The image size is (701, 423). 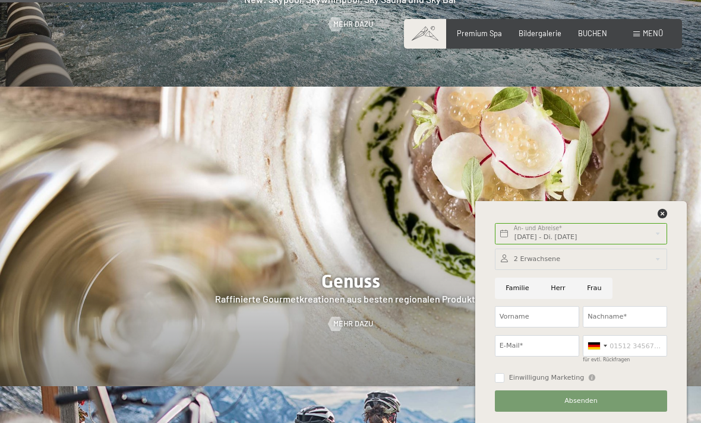 I want to click on a: Premium Spa, so click(x=479, y=33).